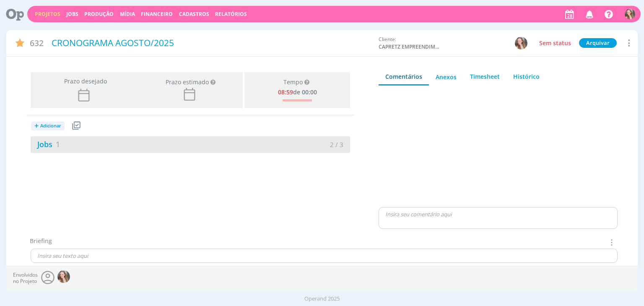  I want to click on span: Prazo desejado, so click(84, 81).